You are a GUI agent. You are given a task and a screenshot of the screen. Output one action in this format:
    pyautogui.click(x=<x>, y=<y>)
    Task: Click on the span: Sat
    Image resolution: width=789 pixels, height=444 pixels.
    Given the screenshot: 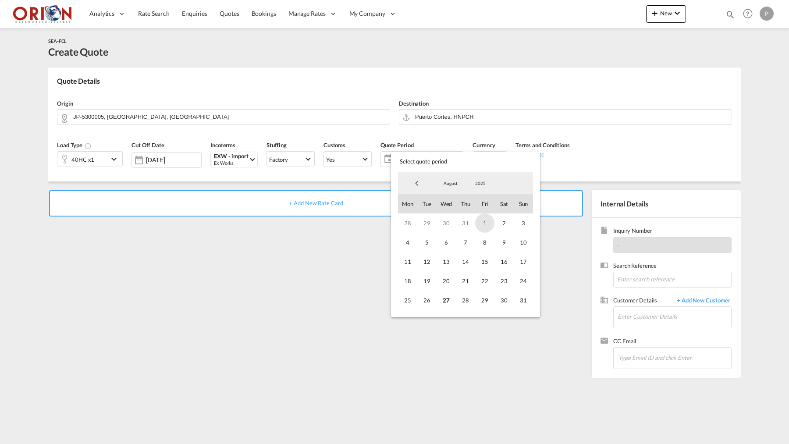 What is the action you would take?
    pyautogui.click(x=504, y=204)
    